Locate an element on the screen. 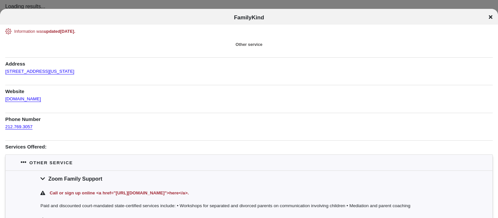  h1: Address is located at coordinates (249, 62).